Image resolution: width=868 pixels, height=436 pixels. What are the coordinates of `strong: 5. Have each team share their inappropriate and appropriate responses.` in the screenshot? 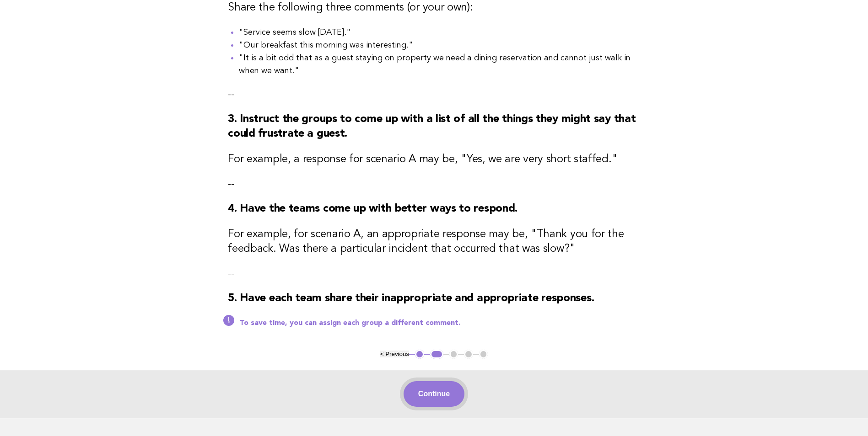 It's located at (411, 298).